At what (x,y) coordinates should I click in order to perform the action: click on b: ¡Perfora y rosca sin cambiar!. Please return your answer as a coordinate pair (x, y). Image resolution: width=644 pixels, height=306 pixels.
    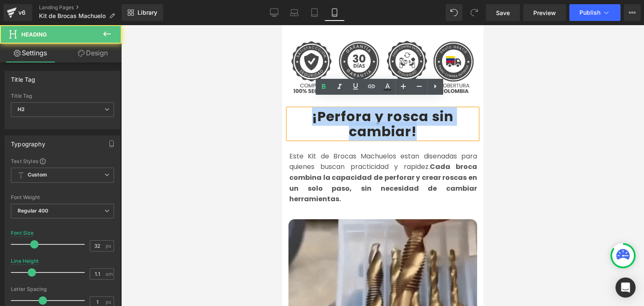
    Looking at the image, I should click on (101, 99).